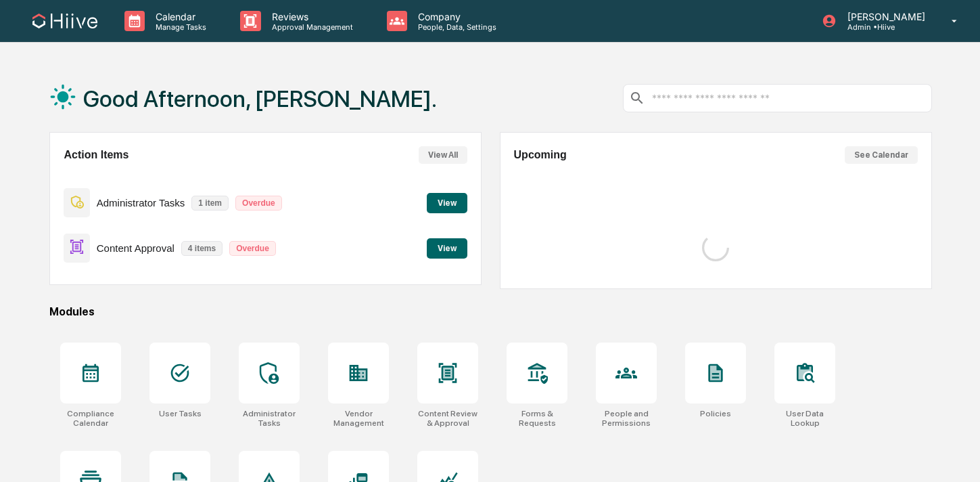  What do you see at coordinates (455, 16) in the screenshot?
I see `p: Company` at bounding box center [455, 16].